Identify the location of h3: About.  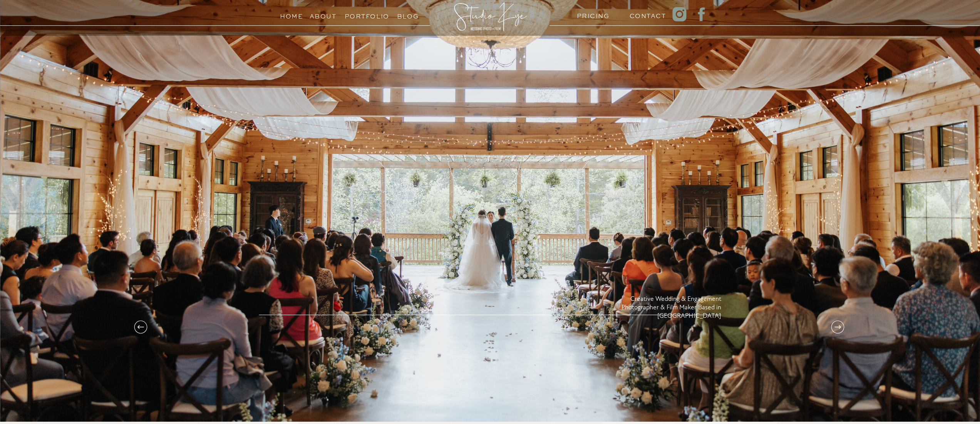
(323, 14).